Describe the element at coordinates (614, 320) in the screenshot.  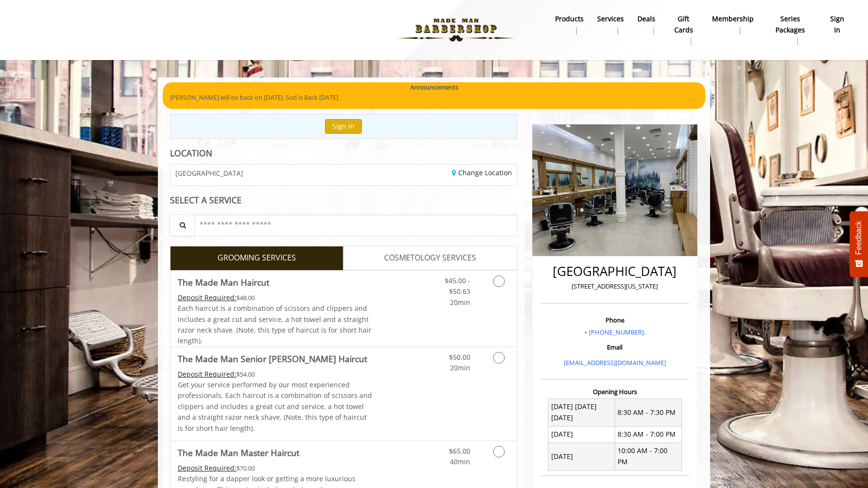
I see `h3: Phone` at that location.